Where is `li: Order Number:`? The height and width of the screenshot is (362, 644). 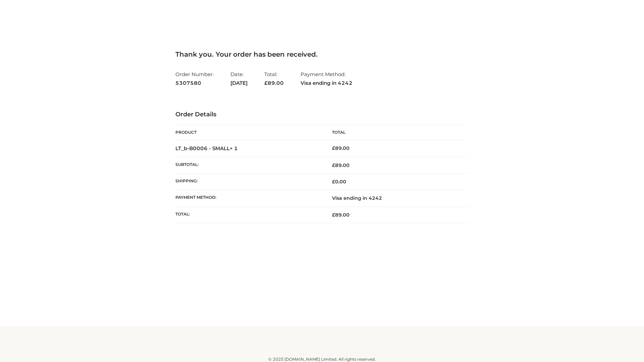 li: Order Number: is located at coordinates (195, 79).